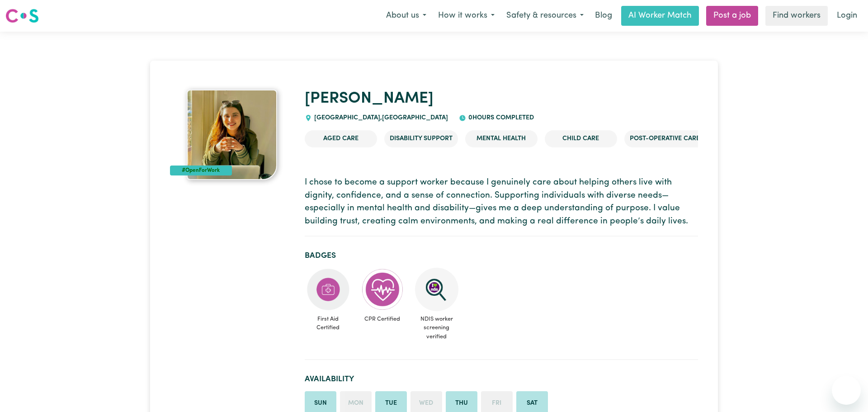  What do you see at coordinates (328, 289) in the screenshot?
I see `img: Care and support worker has completed First Aid Certification` at bounding box center [328, 289].